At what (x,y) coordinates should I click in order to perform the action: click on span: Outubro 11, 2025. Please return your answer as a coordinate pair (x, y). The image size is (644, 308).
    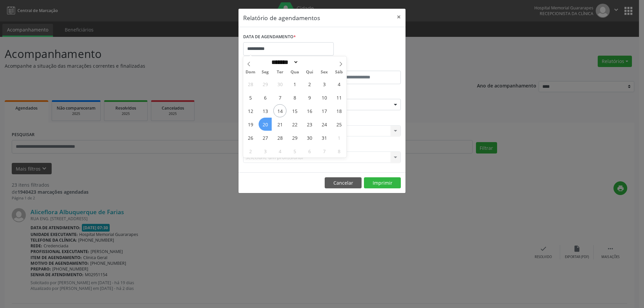
    Looking at the image, I should click on (339, 97).